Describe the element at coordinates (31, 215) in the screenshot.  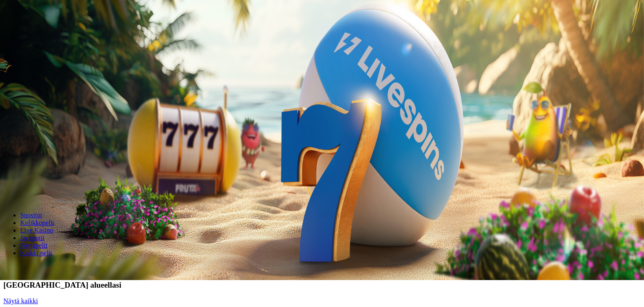
I see `a: Suositut` at that location.